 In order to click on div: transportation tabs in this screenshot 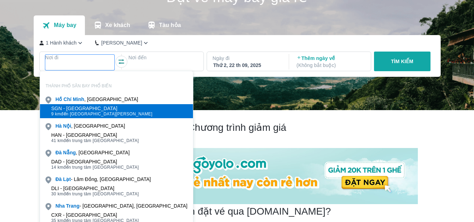, I will do `click(111, 25)`.